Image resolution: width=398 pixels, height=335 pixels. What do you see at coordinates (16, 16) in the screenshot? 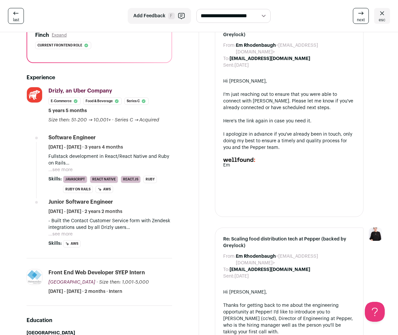
I see `a: last` at bounding box center [16, 16].